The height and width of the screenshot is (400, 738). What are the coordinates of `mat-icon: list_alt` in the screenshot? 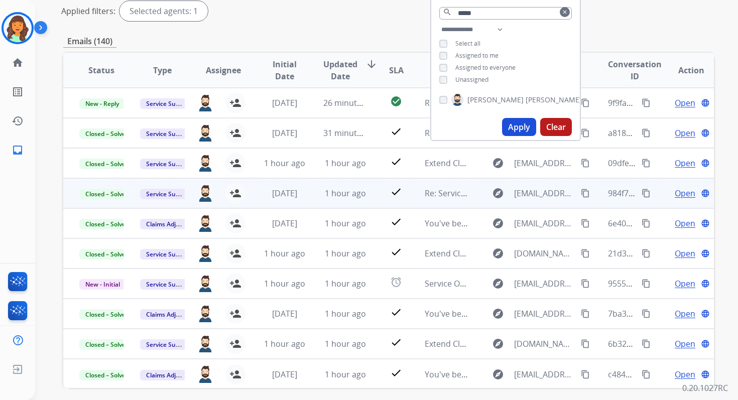 It's located at (18, 92).